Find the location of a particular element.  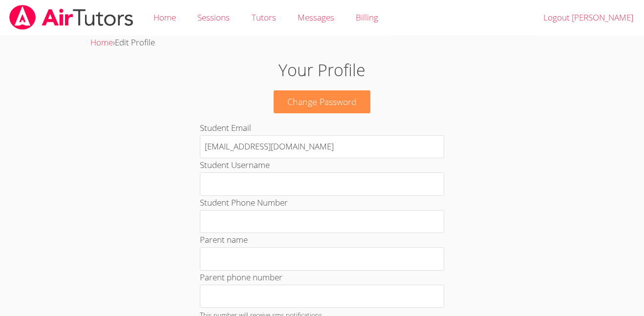

img: airtutors_banner-c4298cdbf04f3fff15de1276eac7730deb9818008684d7c2e4769d2f7ddbe033.png is located at coordinates (71, 17).